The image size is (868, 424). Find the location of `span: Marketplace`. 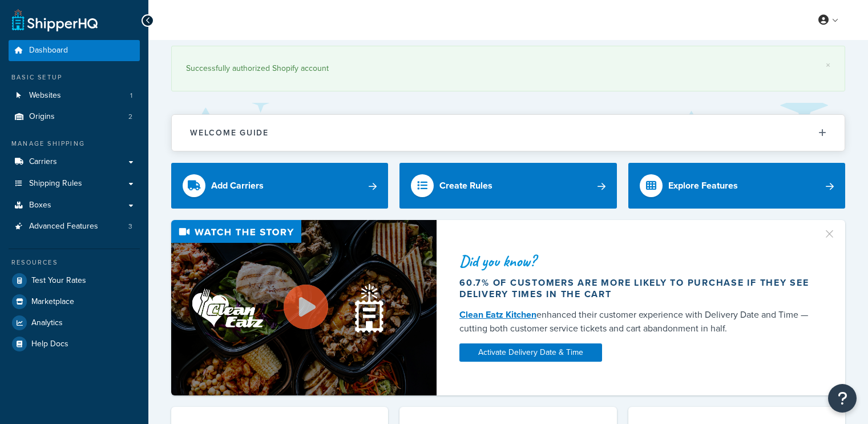

span: Marketplace is located at coordinates (52, 301).